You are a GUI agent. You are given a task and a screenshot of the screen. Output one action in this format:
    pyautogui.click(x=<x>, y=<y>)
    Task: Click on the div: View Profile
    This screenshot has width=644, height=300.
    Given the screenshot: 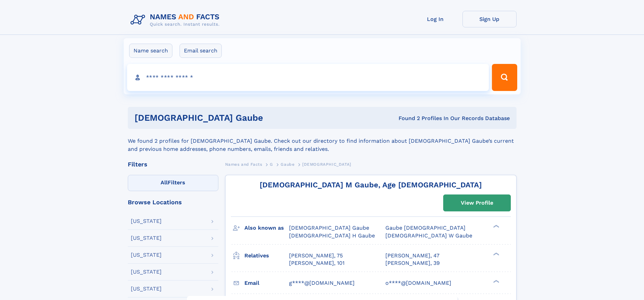 What is the action you would take?
    pyautogui.click(x=477, y=203)
    